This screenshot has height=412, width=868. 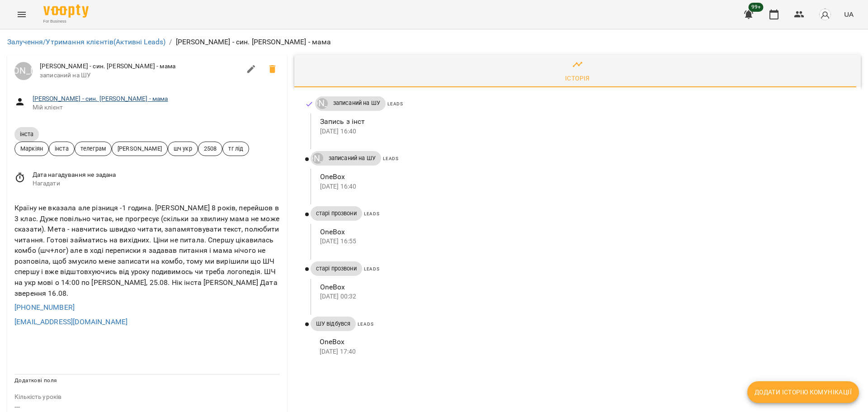 I want to click on span: телеграм, so click(x=93, y=148).